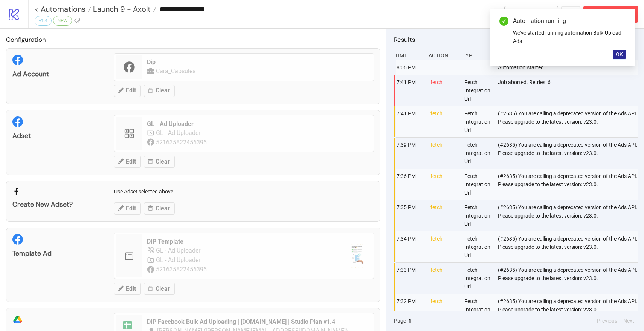 The image size is (644, 331). What do you see at coordinates (121, 9) in the screenshot?
I see `span: Launch 9 - Axolt` at bounding box center [121, 9].